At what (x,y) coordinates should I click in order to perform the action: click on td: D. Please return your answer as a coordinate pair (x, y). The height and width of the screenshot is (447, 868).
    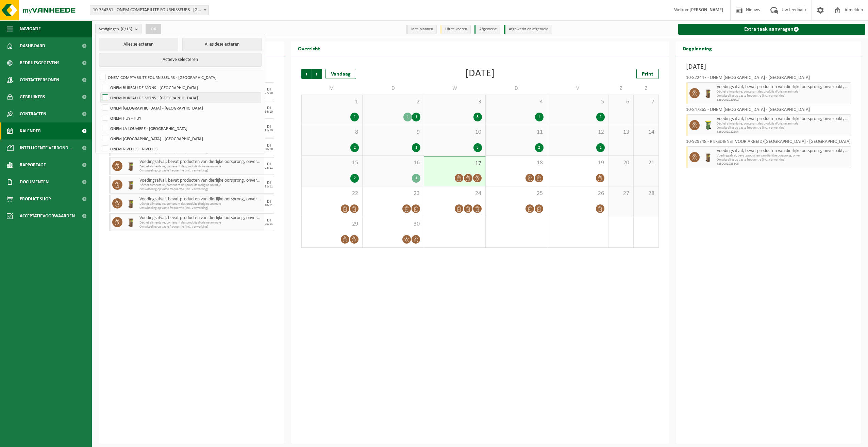
    Looking at the image, I should click on (516, 88).